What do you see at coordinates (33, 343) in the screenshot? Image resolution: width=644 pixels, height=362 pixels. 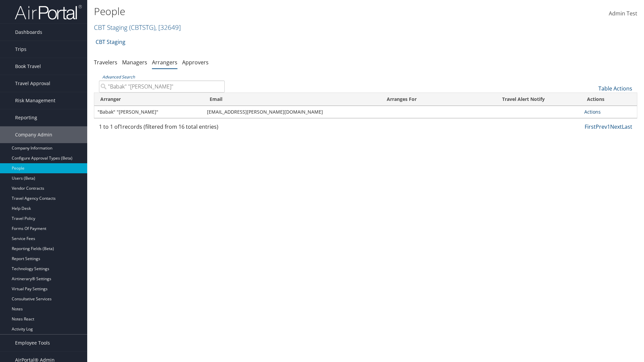 I see `span: Employee Tools` at bounding box center [33, 343].